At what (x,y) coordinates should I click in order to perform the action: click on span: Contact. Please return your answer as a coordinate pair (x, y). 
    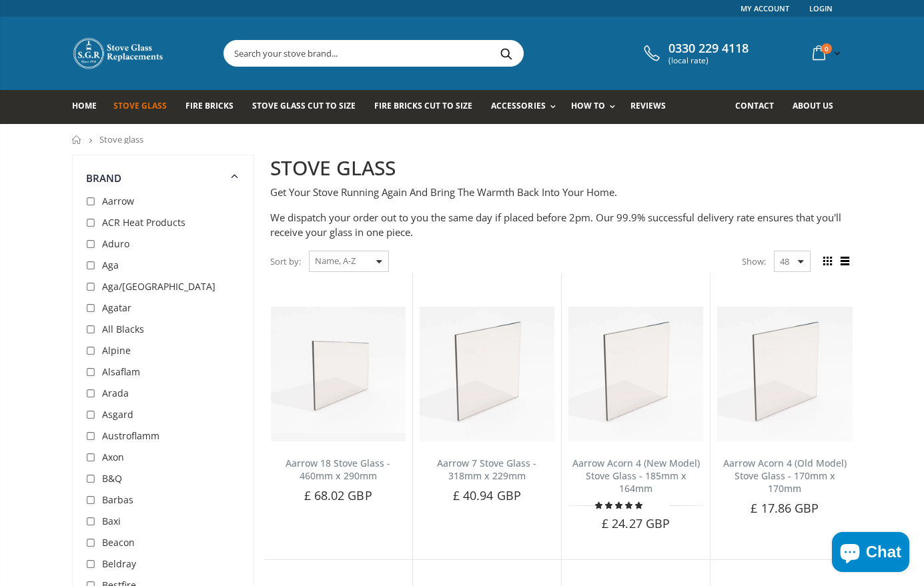
    Looking at the image, I should click on (755, 106).